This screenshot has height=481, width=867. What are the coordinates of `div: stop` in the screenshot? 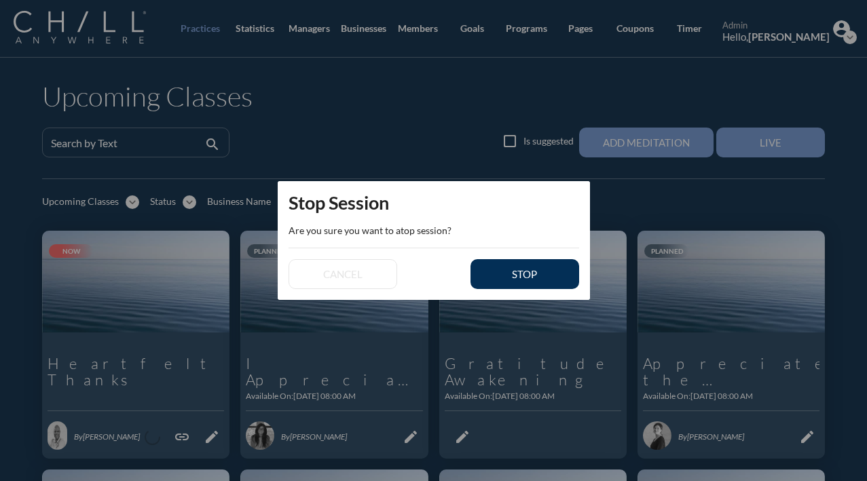 It's located at (525, 274).